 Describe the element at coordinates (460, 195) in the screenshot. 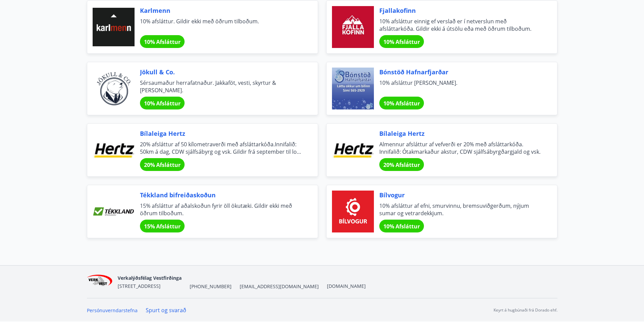

I see `span: Bílvogur` at that location.